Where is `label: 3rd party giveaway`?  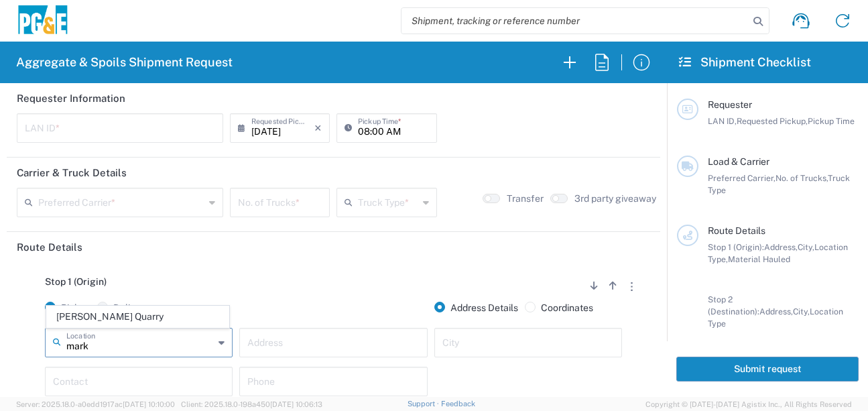
label: 3rd party giveaway is located at coordinates (615, 199).